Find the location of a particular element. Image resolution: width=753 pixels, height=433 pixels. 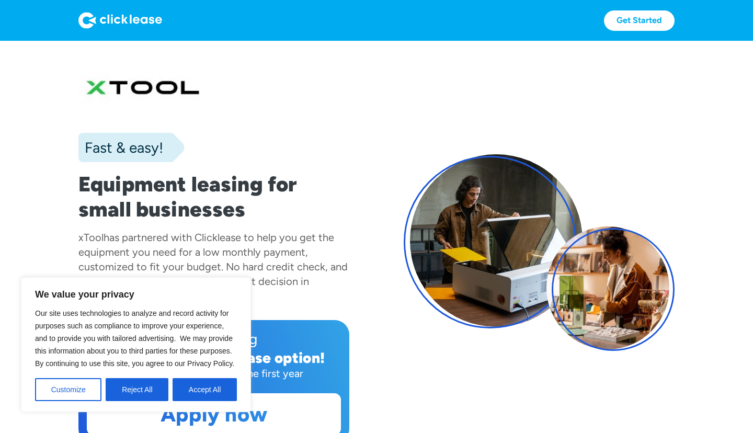

button: Customize is located at coordinates (68, 389).